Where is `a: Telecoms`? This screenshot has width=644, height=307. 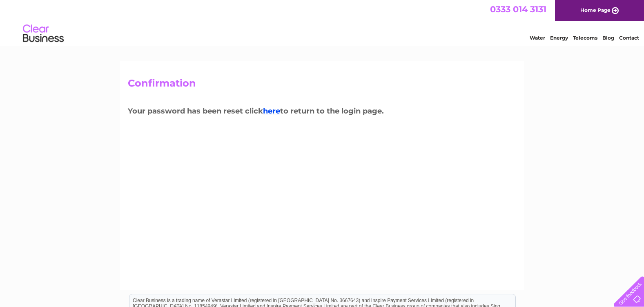
a: Telecoms is located at coordinates (585, 38).